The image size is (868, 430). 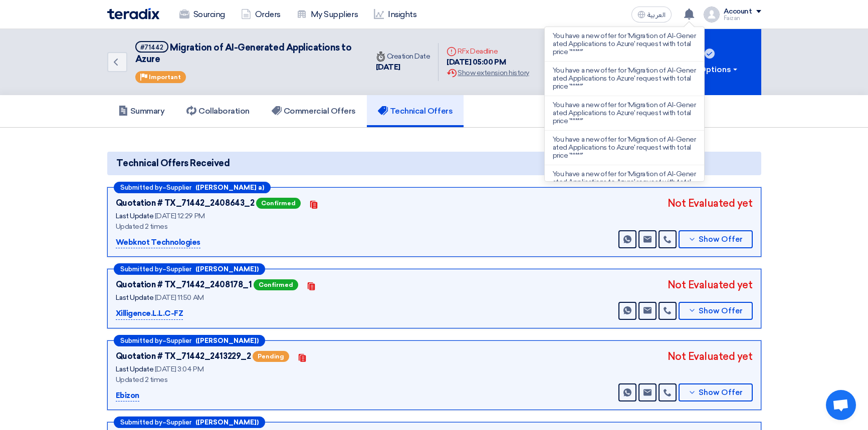 I want to click on span: Technical Offers Received, so click(x=173, y=163).